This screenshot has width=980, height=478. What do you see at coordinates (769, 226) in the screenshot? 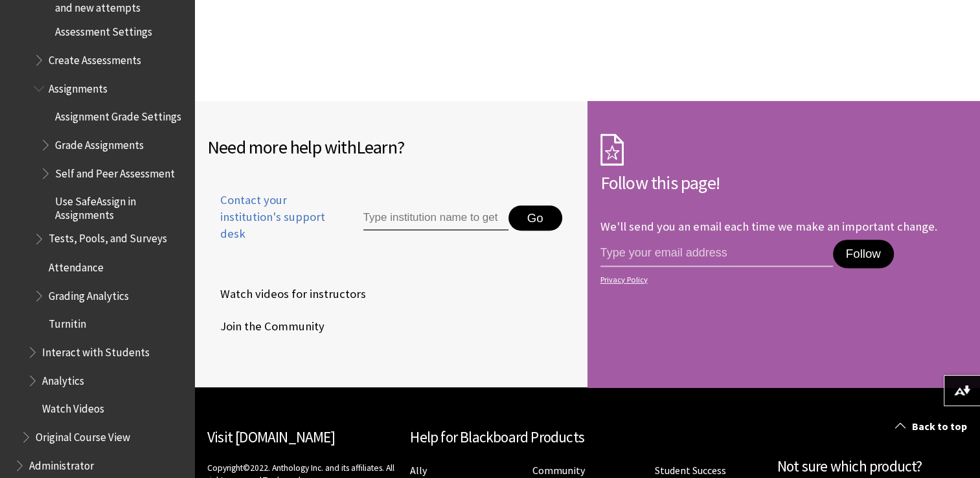
I see `p: We'll send you an email each time we make an important change.` at bounding box center [769, 226].